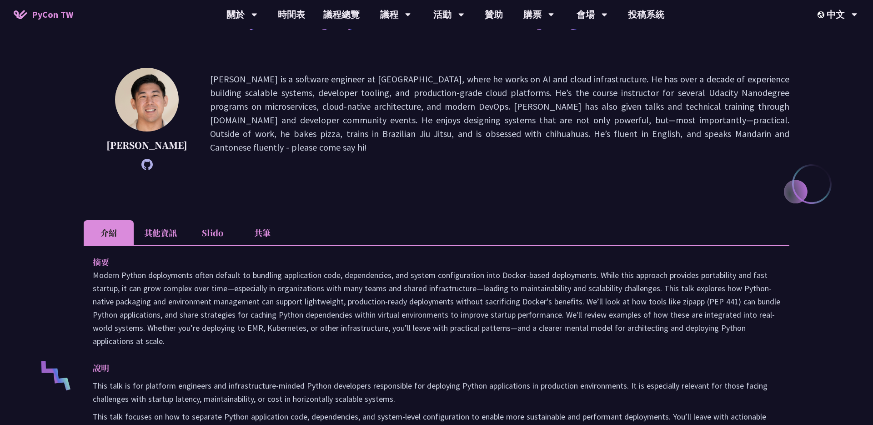 The width and height of the screenshot is (873, 425). Describe the element at coordinates (822, 15) in the screenshot. I see `img: Locale Icon` at that location.